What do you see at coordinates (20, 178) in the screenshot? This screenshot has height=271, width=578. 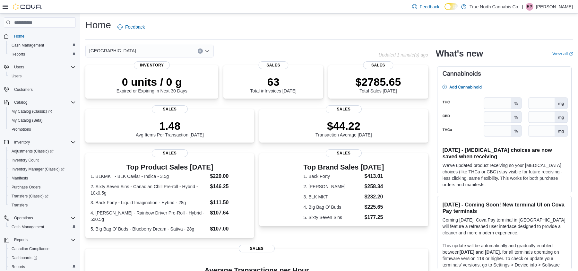 I see `span: Manifests` at bounding box center [20, 178].